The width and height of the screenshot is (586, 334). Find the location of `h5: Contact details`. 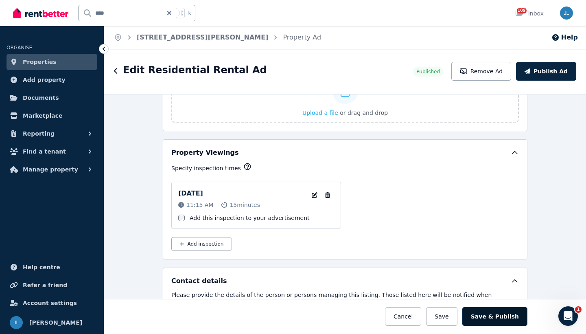

h5: Contact details is located at coordinates (199, 281).